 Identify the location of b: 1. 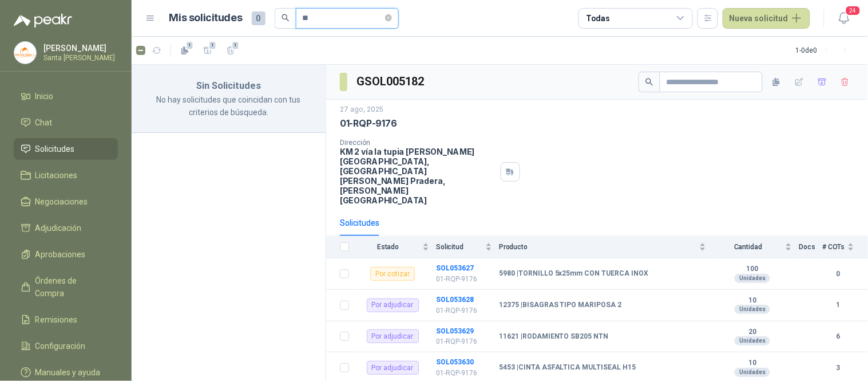
(838, 305).